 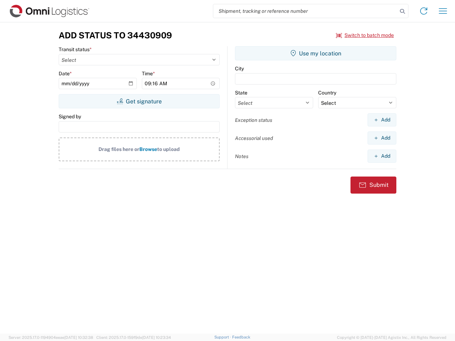 What do you see at coordinates (327, 93) in the screenshot?
I see `label: Country` at bounding box center [327, 93].